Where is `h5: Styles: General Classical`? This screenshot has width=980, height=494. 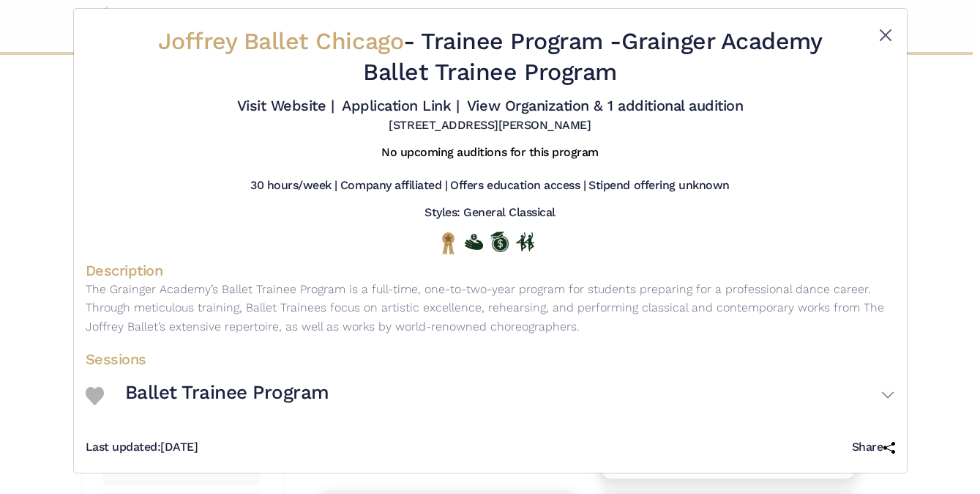
h5: Styles: General Classical is located at coordinates (490, 212).